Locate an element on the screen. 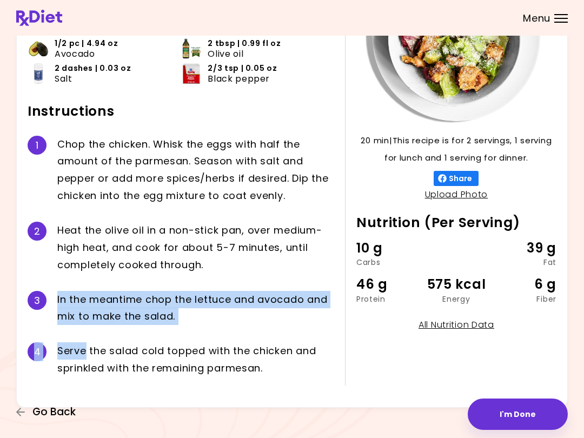 This screenshot has width=584, height=438. div: I n t h e m e a n t i m e c h o p t h e l e t t u c e a n d a v o c a d o a n d m i x t o m a k e... is located at coordinates (196, 308).